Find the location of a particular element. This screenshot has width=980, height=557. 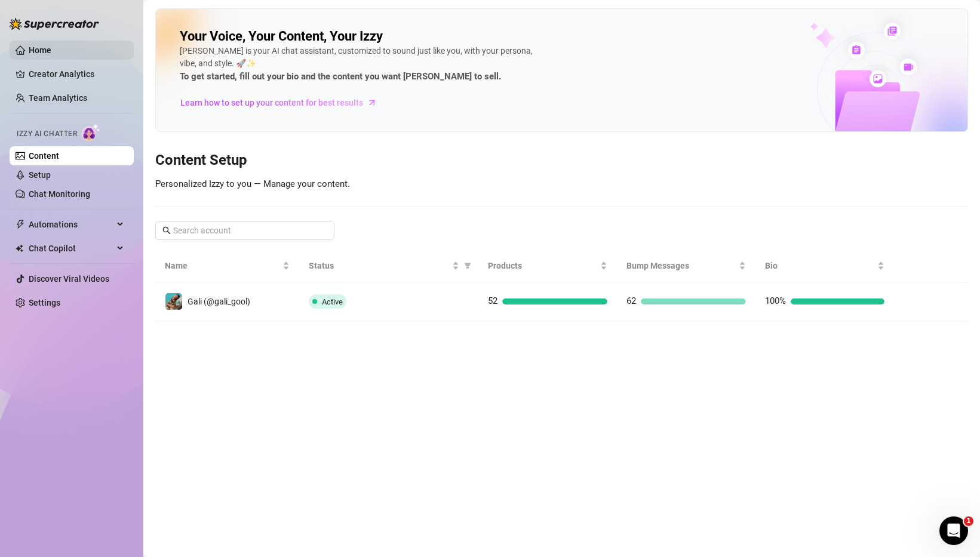

a: Team Analytics is located at coordinates (58, 98).